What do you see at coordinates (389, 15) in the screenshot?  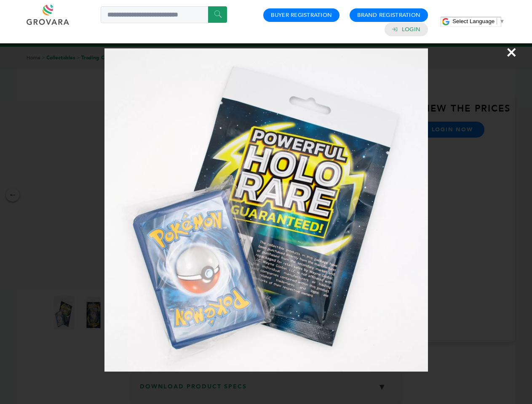 I see `a: Brand Registration` at bounding box center [389, 15].